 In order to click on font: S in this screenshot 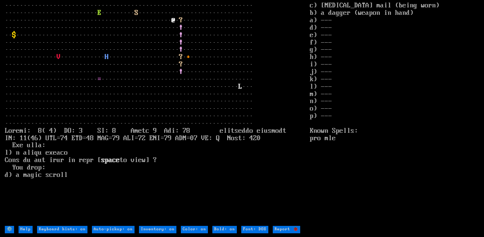, I will do `click(136, 13)`.